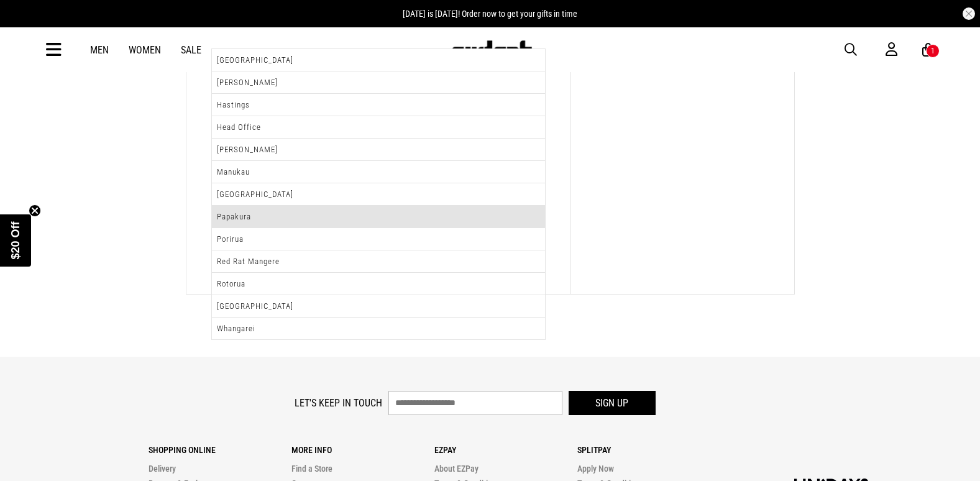 Image resolution: width=980 pixels, height=481 pixels. Describe the element at coordinates (378, 284) in the screenshot. I see `li: Rotorua` at that location.